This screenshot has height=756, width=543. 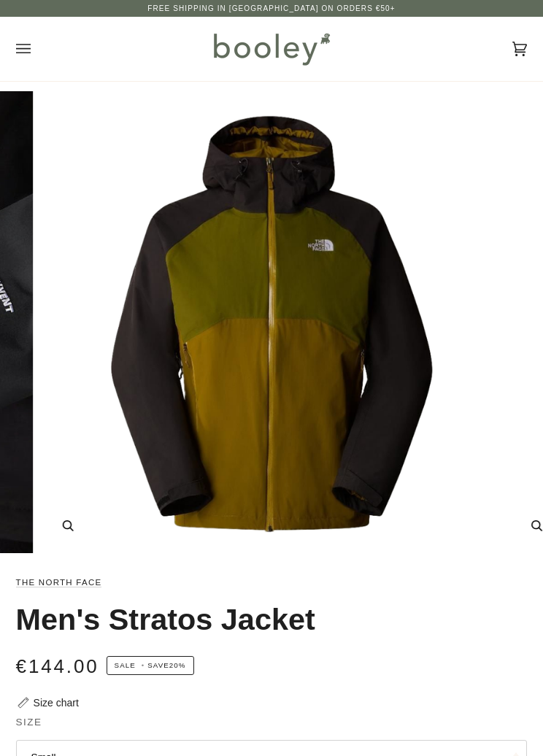 I want to click on span: 20%, so click(x=178, y=664).